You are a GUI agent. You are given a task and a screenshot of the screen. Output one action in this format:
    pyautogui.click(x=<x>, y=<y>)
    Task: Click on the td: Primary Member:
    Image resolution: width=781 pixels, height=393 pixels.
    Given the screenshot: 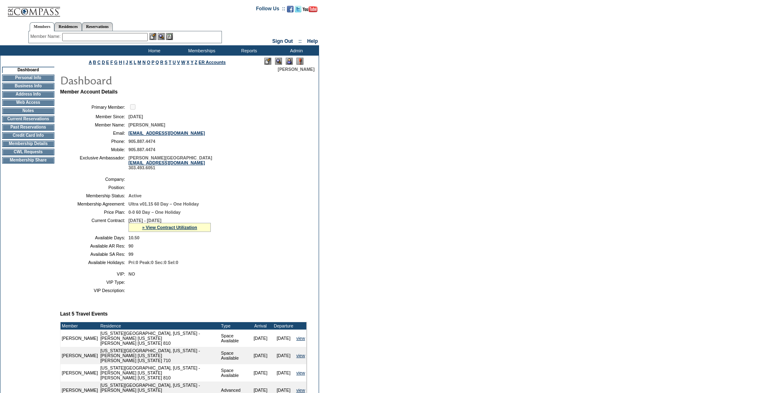 What is the action you would take?
    pyautogui.click(x=94, y=107)
    